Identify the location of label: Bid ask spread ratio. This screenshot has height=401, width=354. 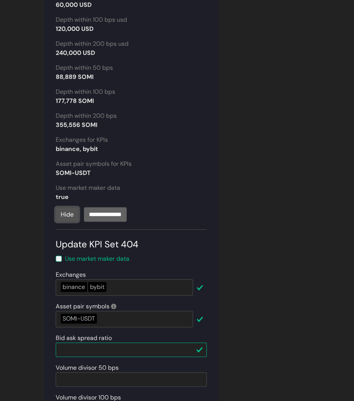
(83, 338).